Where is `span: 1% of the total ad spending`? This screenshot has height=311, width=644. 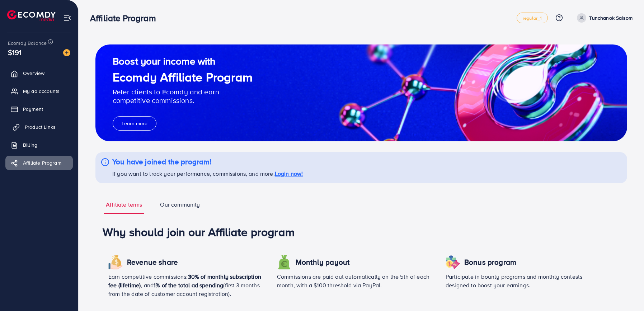 span: 1% of the total ad spending is located at coordinates (189, 285).